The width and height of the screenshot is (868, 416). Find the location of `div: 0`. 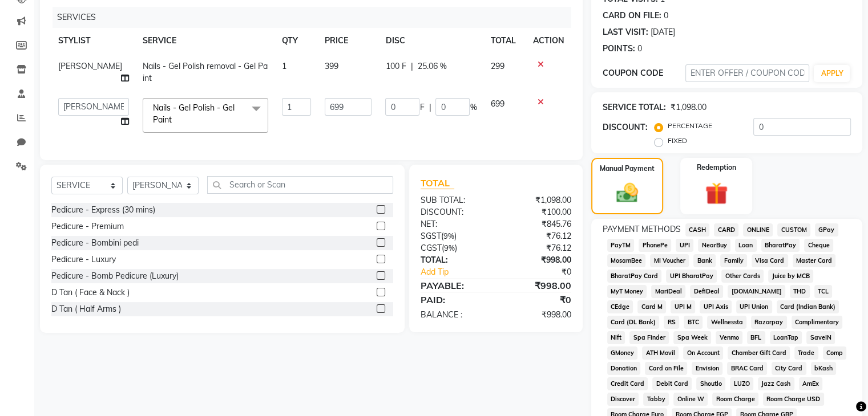

div: 0 is located at coordinates (666, 16).